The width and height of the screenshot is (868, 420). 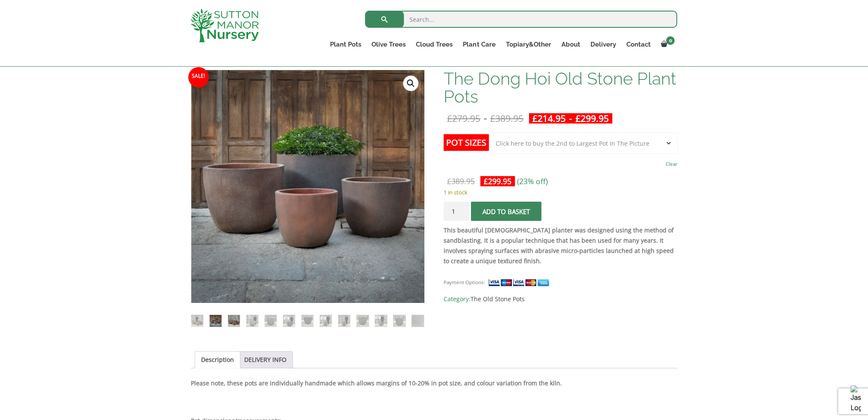 What do you see at coordinates (464, 118) in the screenshot?
I see `bdi: 279.95` at bounding box center [464, 118].